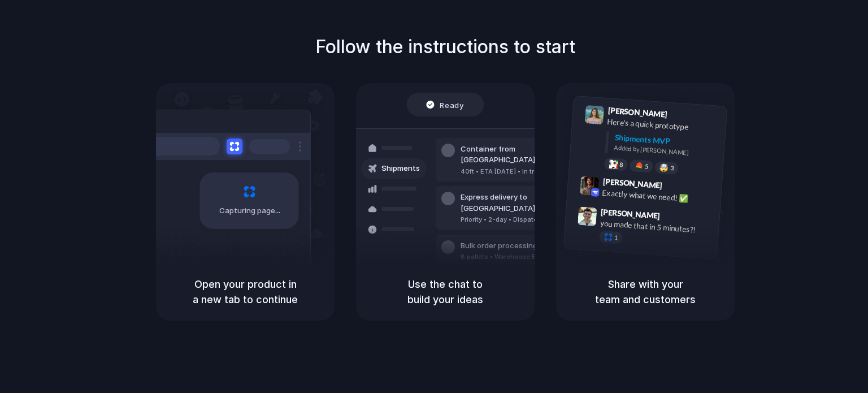 This screenshot has height=393, width=868. I want to click on span: 3, so click(672, 168).